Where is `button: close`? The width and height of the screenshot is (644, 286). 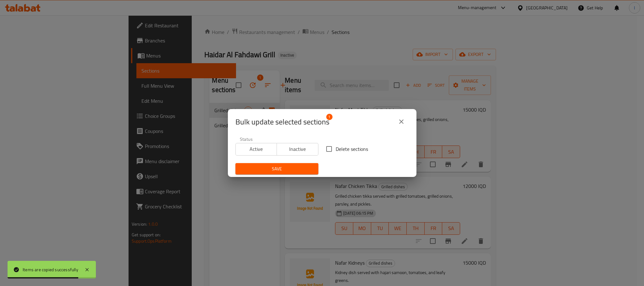 button: close is located at coordinates (401, 122).